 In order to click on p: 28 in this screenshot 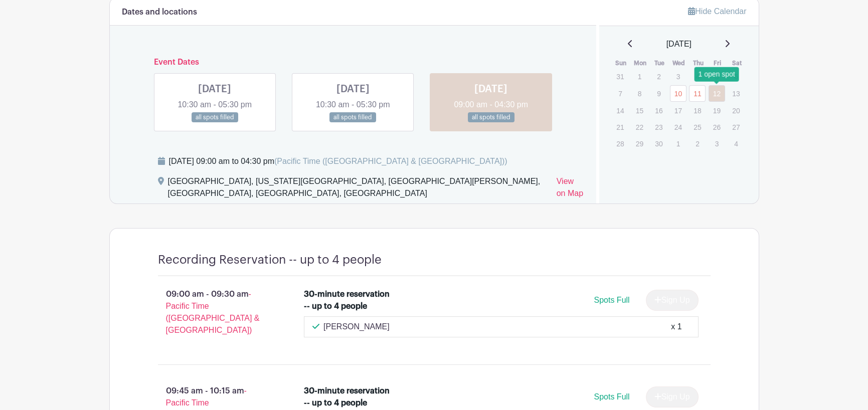, I will do `click(620, 143)`.